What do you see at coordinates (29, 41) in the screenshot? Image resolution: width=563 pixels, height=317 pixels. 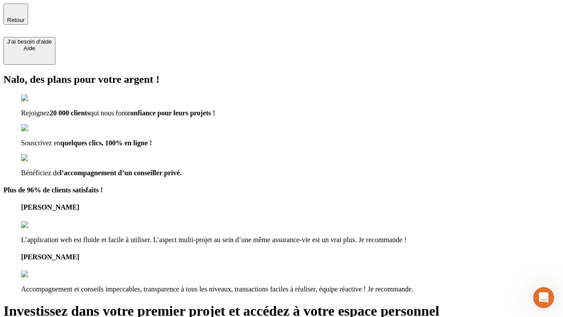 I see `div: J’ai besoin d'aide` at bounding box center [29, 41].